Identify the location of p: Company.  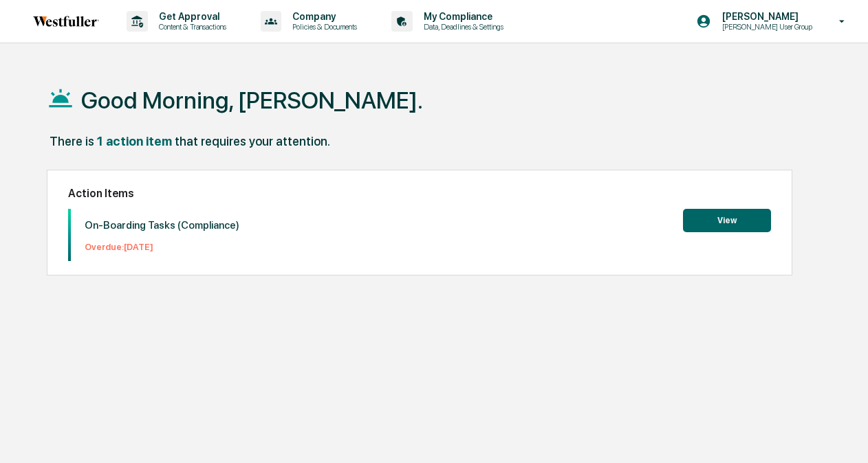
(322, 16).